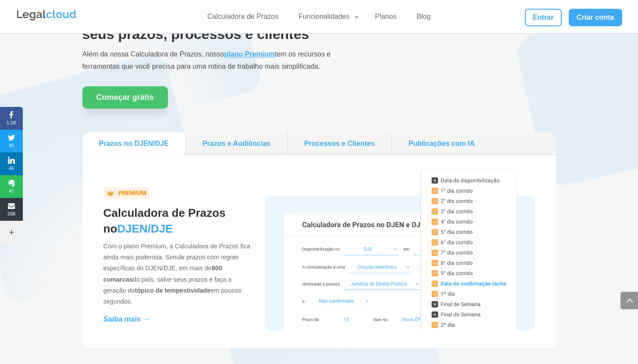 The image size is (638, 364). Describe the element at coordinates (145, 229) in the screenshot. I see `span: DJEN/DJE` at that location.